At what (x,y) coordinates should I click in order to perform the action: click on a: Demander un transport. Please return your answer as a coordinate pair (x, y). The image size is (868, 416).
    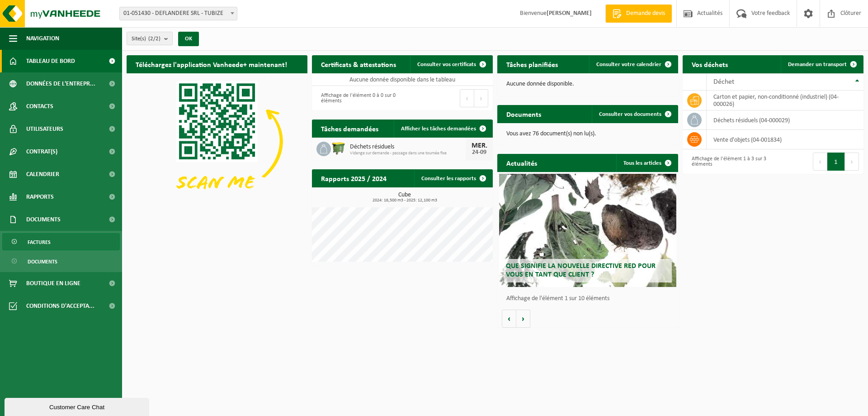
    Looking at the image, I should click on (822, 64).